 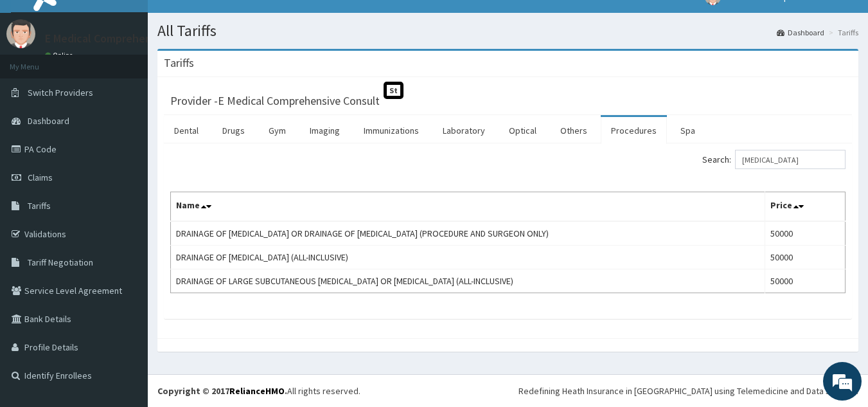 I want to click on footer: All rights reserved., so click(x=507, y=390).